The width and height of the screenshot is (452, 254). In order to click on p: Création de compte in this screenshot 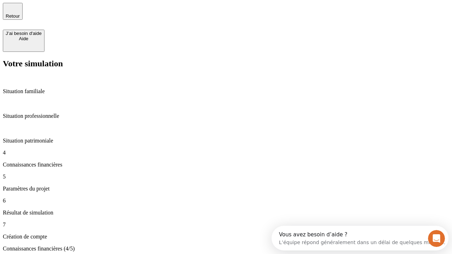, I will do `click(226, 237)`.